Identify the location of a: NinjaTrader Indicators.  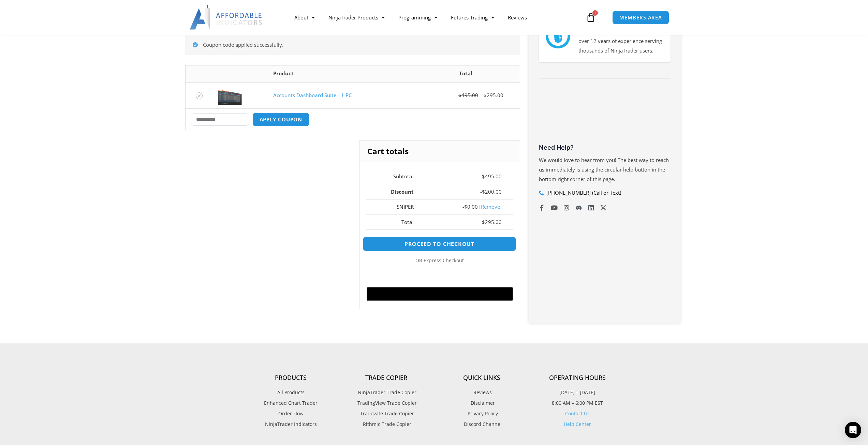
(291, 425).